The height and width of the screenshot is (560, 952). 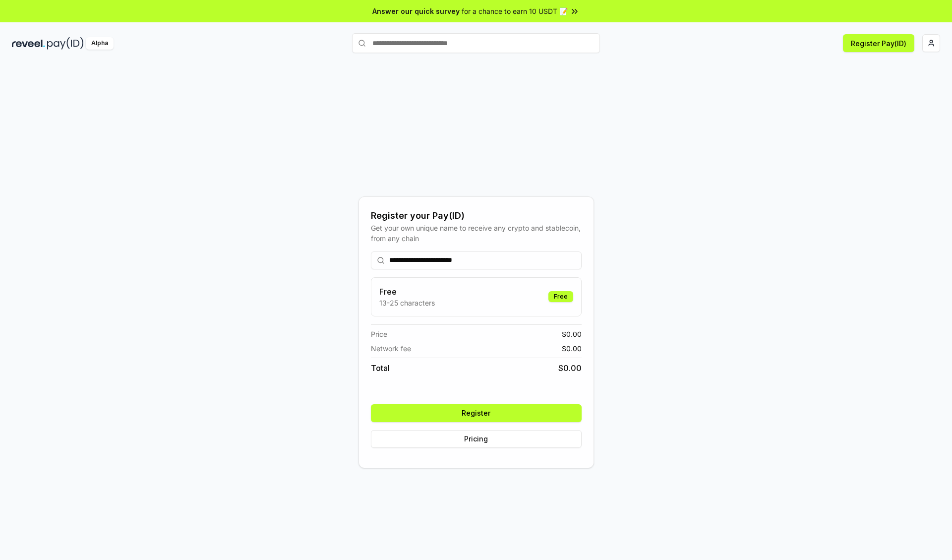 What do you see at coordinates (391, 348) in the screenshot?
I see `span: Network fee` at bounding box center [391, 348].